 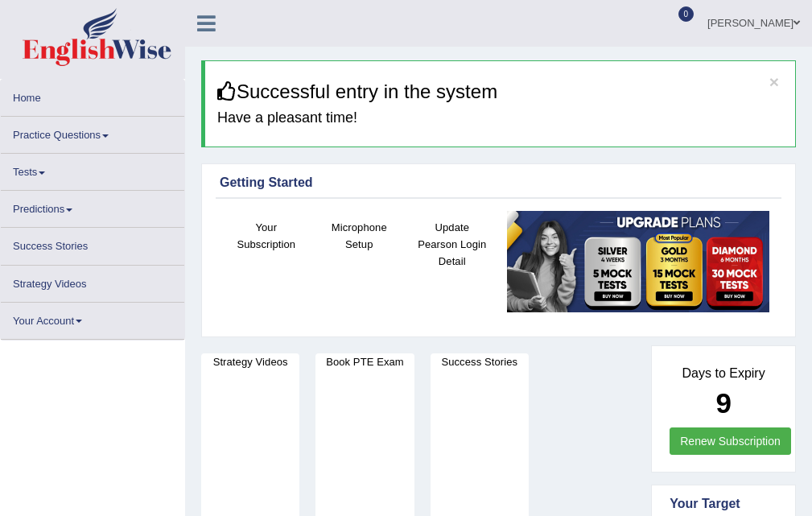 What do you see at coordinates (687, 14) in the screenshot?
I see `span: 0` at bounding box center [687, 14].